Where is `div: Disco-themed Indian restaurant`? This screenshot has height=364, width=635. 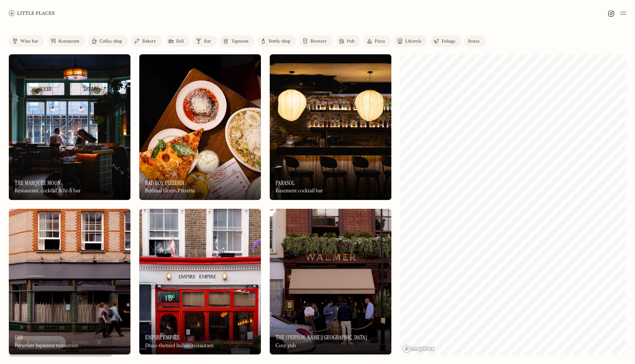 div: Disco-themed Indian restaurant is located at coordinates (179, 346).